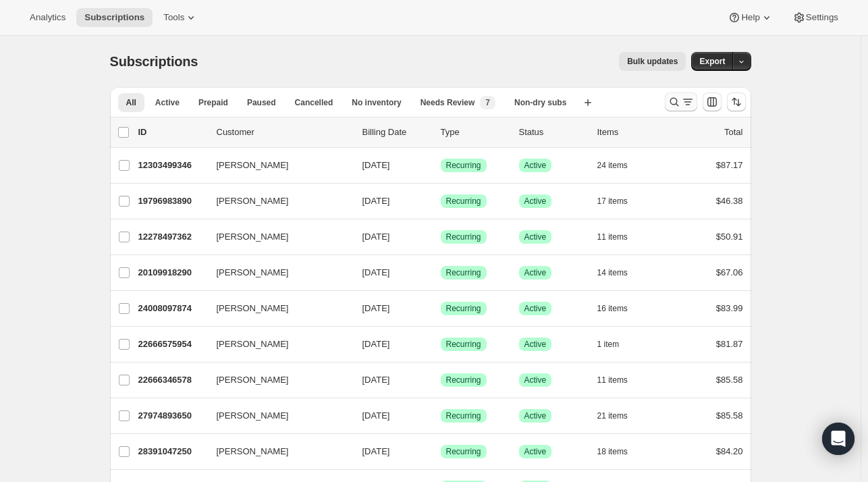  I want to click on span: 14 items, so click(612, 272).